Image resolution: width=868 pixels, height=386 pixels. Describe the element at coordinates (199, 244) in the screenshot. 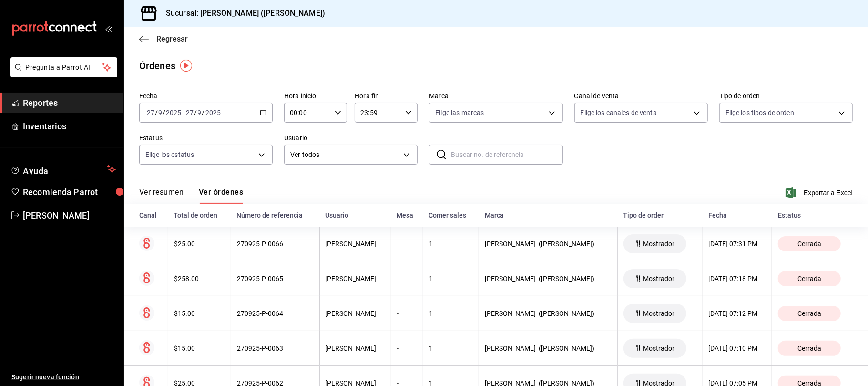

I see `div: $25.00` at that location.